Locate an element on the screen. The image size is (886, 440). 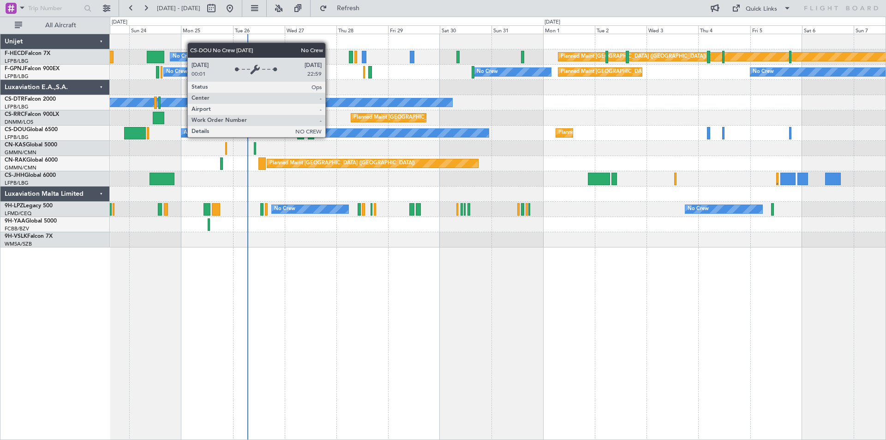
a: 9H-VSLKFalcon 7X is located at coordinates (29, 236).